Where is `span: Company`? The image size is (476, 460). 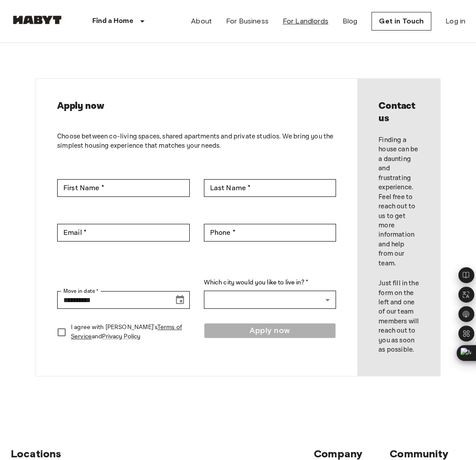
span: Company is located at coordinates (338, 453).